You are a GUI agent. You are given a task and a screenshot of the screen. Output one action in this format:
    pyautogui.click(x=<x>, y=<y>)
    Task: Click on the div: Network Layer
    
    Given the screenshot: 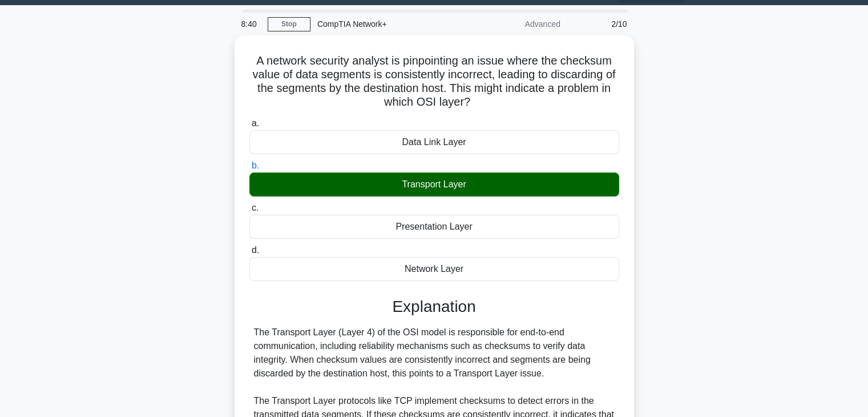 What is the action you would take?
    pyautogui.click(x=434, y=269)
    